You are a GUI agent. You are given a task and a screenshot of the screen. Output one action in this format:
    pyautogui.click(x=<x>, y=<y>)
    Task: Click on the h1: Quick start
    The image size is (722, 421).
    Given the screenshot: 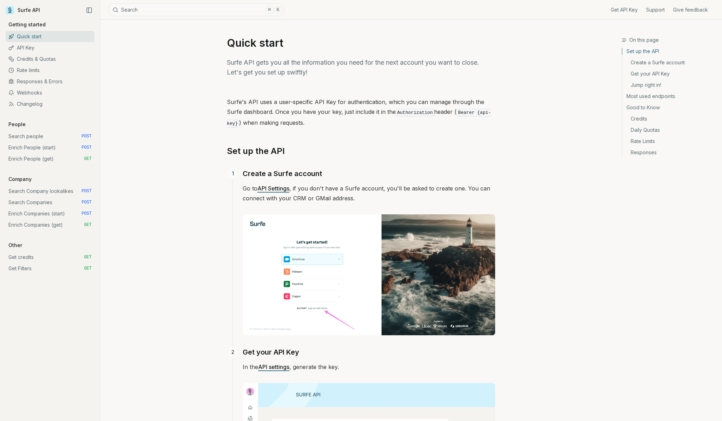 What is the action you would take?
    pyautogui.click(x=361, y=43)
    